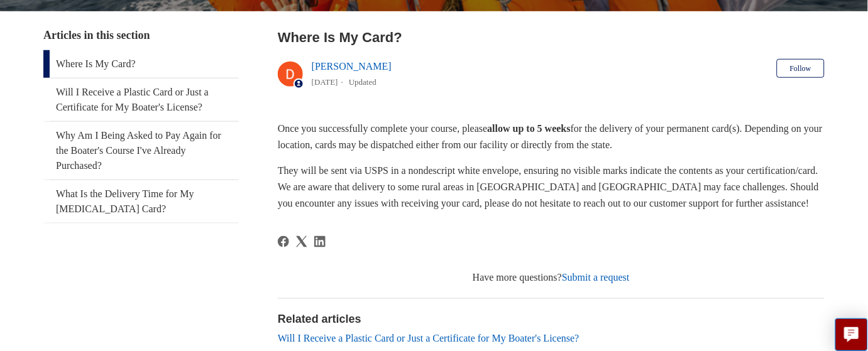 The height and width of the screenshot is (351, 868). Describe the element at coordinates (325, 81) in the screenshot. I see `time: 04/15/2024, 17:31` at that location.